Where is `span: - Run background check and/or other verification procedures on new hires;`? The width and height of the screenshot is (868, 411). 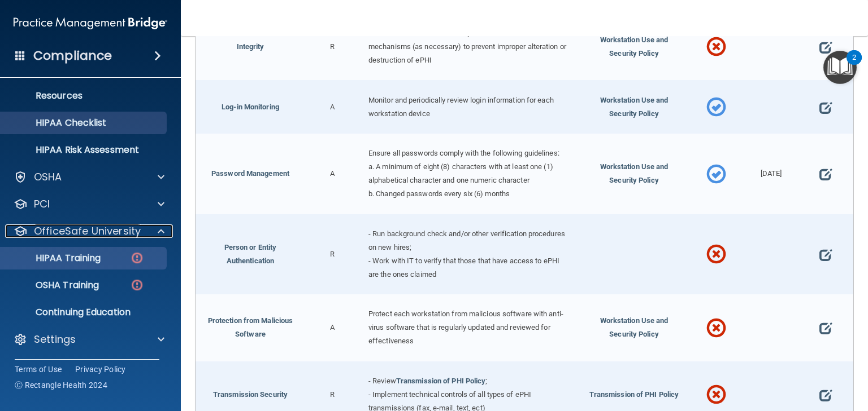 span: - Run background check and/or other verification procedures on new hires; is located at coordinates (466, 240).